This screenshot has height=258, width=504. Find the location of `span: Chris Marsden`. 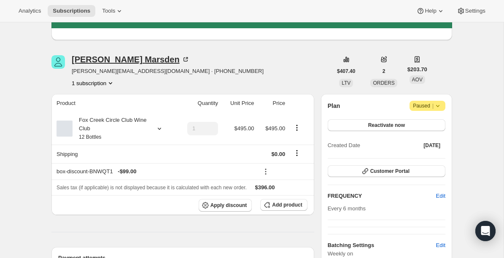

span: Chris Marsden is located at coordinates (58, 62).